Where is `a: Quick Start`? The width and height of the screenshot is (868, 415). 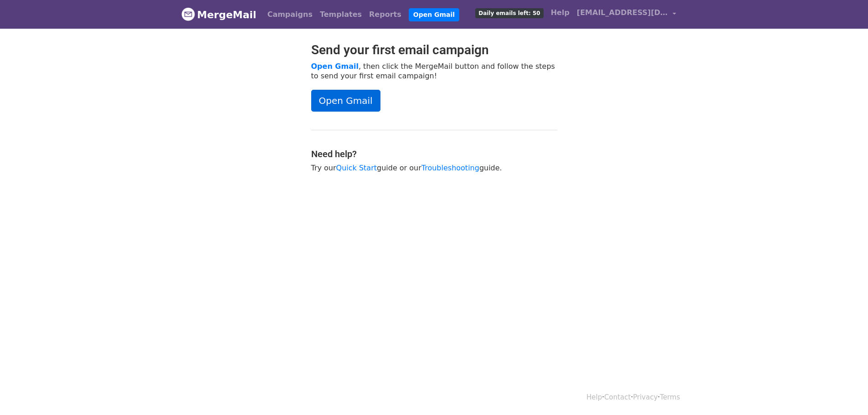 a: Quick Start is located at coordinates (357, 168).